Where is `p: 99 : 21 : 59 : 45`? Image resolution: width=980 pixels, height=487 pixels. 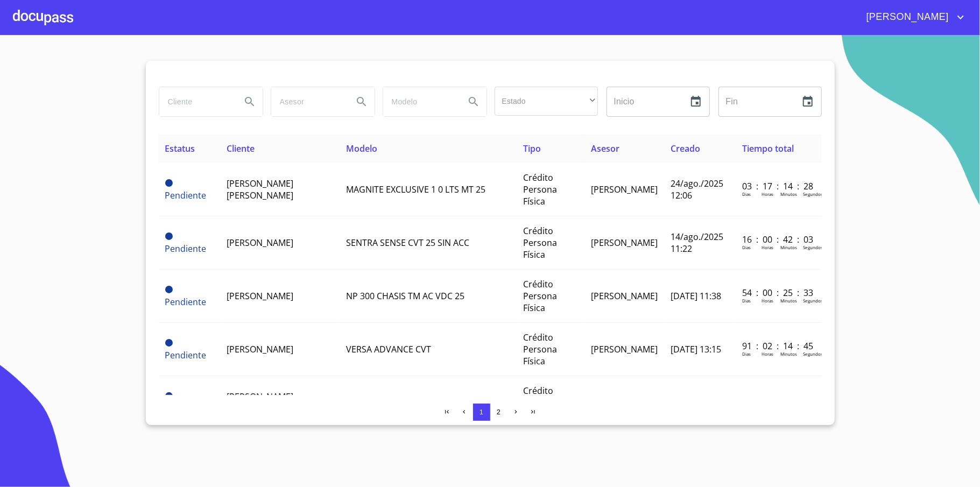 p: 99 : 21 : 59 : 45 is located at coordinates (778, 399).